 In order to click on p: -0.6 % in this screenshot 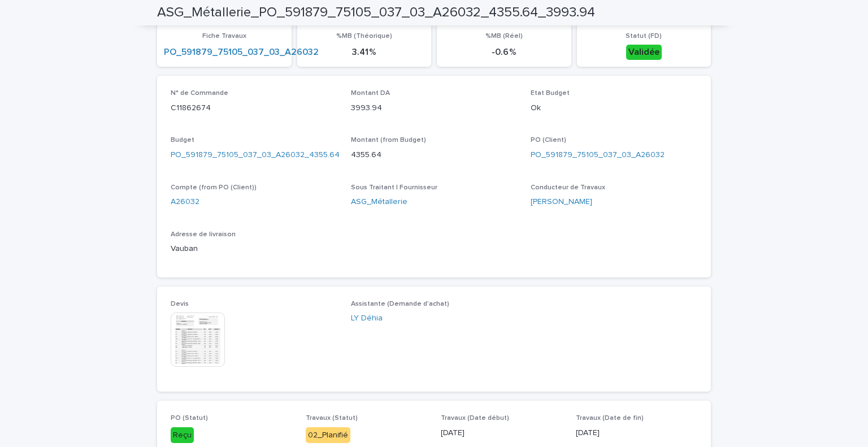, I will do `click(504, 52)`.